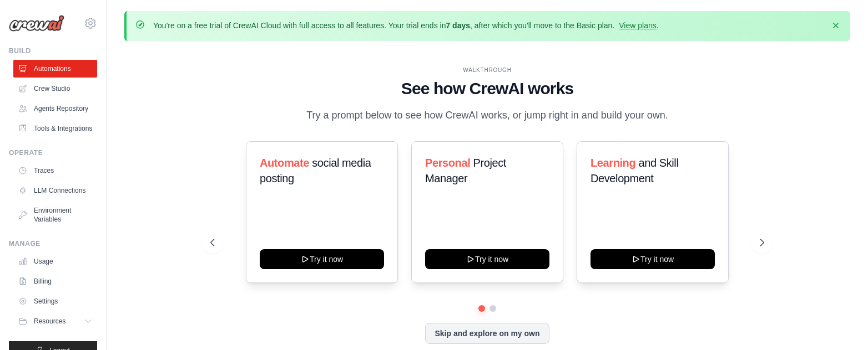  What do you see at coordinates (613, 163) in the screenshot?
I see `span: Learning` at bounding box center [613, 163].